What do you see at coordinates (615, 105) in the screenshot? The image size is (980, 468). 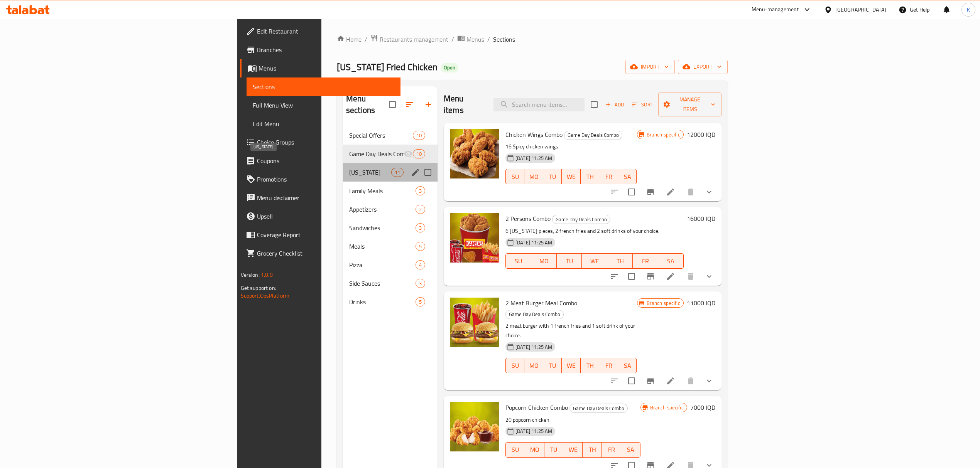 I see `span: Add` at bounding box center [615, 105].